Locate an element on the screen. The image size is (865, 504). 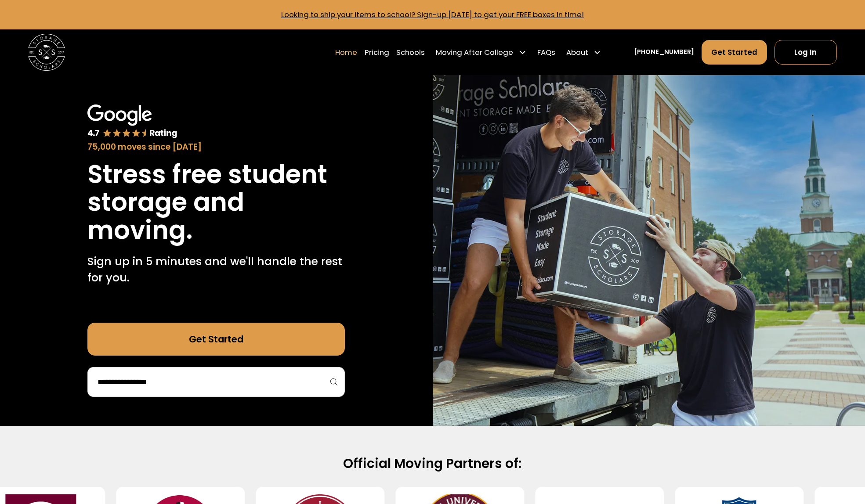
a: Pricing is located at coordinates (377, 53).